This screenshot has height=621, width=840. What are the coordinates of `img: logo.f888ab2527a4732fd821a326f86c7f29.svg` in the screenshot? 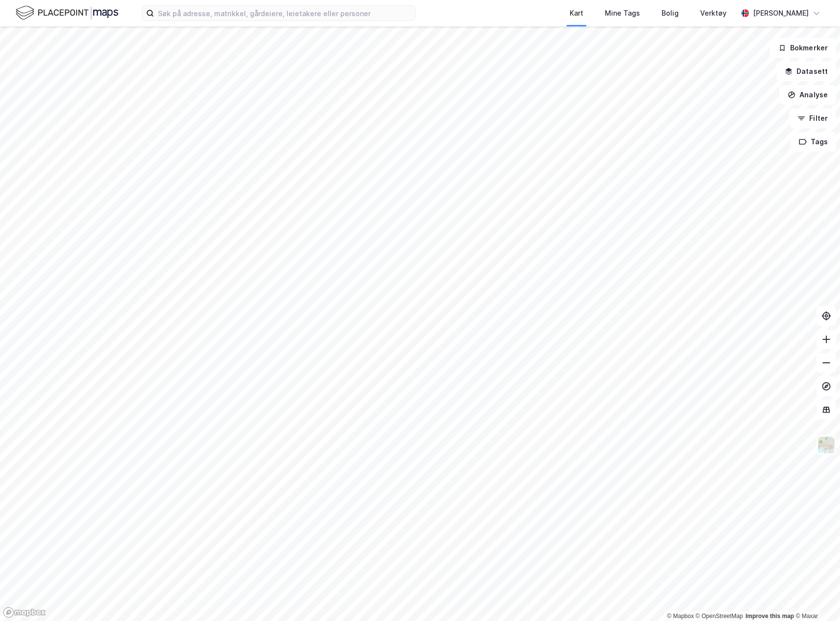 It's located at (67, 13).